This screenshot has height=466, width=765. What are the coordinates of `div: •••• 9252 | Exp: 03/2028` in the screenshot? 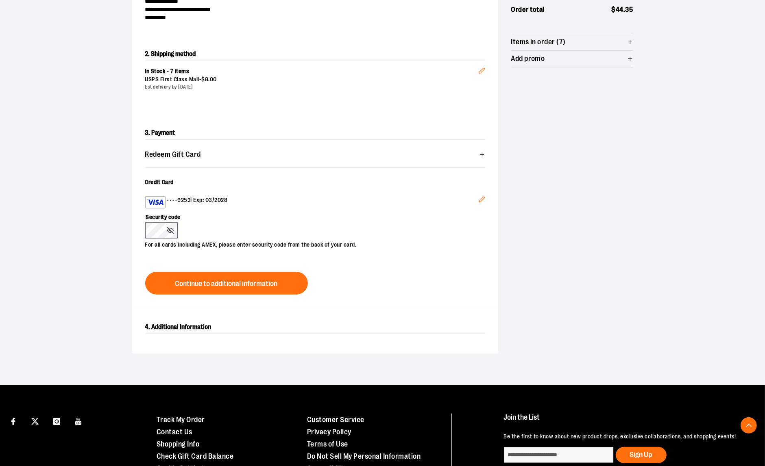 It's located at (312, 203).